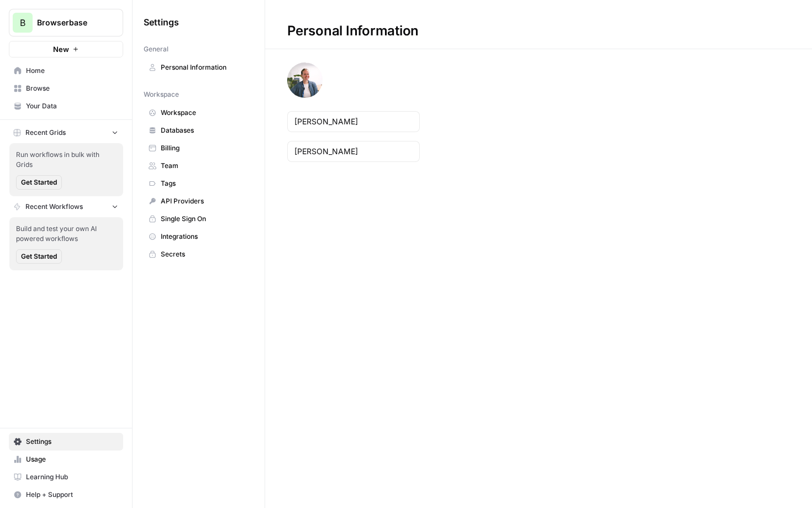  What do you see at coordinates (305, 80) in the screenshot?
I see `img: avatar` at bounding box center [305, 80].